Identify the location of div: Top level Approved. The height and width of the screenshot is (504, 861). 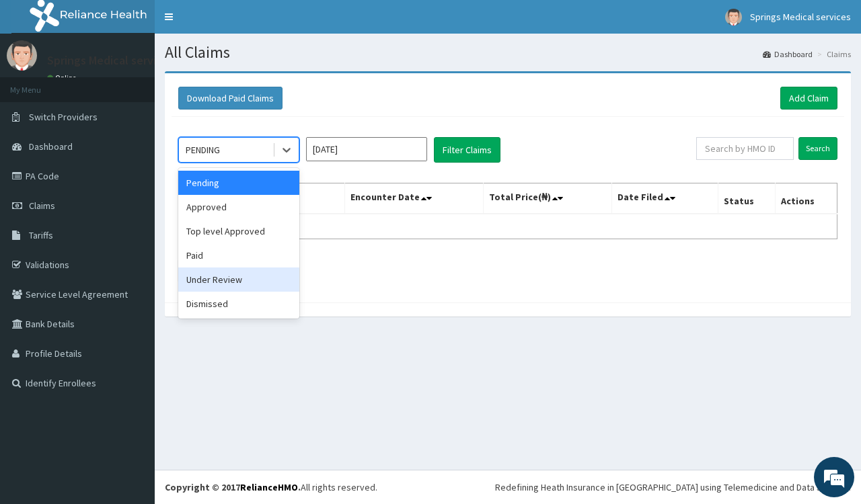
(239, 231).